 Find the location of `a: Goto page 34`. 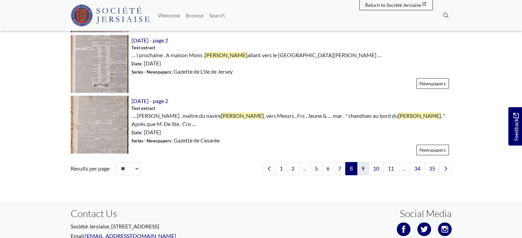

a: Goto page 34 is located at coordinates (417, 169).